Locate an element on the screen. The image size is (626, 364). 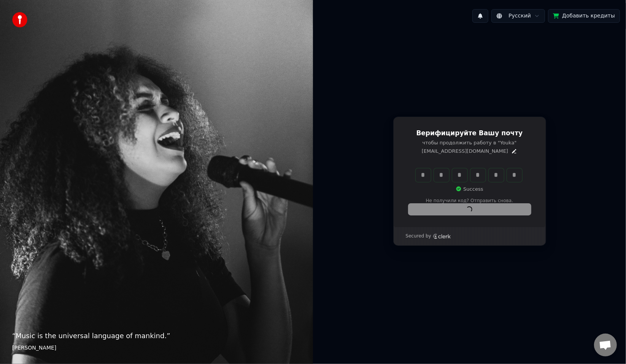
p: чтобы продолжить работу в "Youka" is located at coordinates (470, 143).